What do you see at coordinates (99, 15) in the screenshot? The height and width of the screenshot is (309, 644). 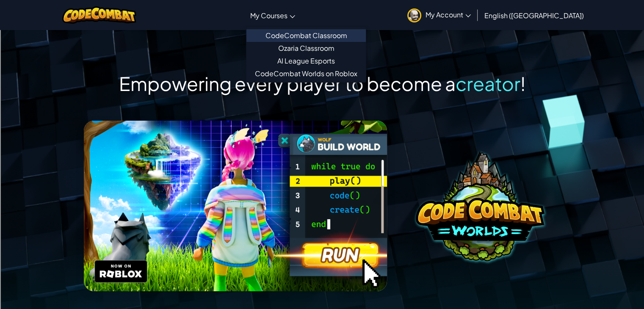 I see `a: CodeCombat logo` at bounding box center [99, 15].